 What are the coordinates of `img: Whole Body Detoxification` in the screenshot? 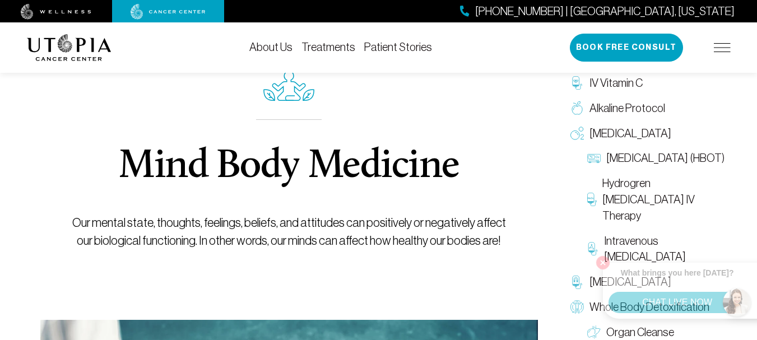 It's located at (578, 307).